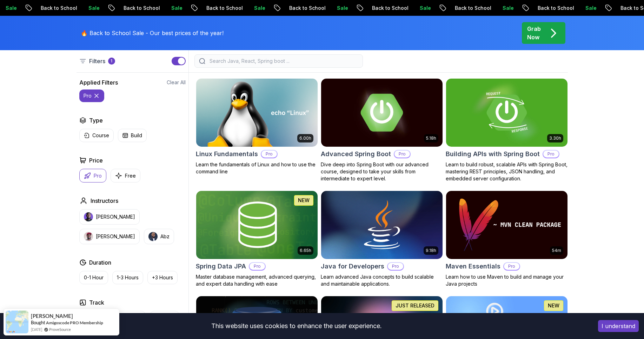 Image resolution: width=644 pixels, height=339 pixels. What do you see at coordinates (382, 225) in the screenshot?
I see `img: Java for Developers card` at bounding box center [382, 225].